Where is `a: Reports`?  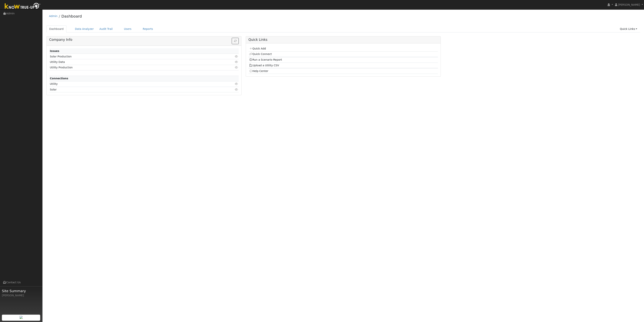
a: Reports is located at coordinates (148, 29).